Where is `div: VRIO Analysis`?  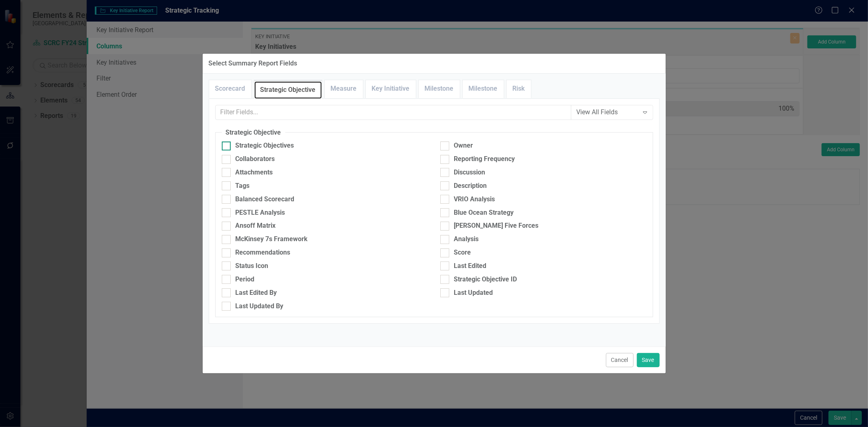
div: VRIO Analysis is located at coordinates (474, 199).